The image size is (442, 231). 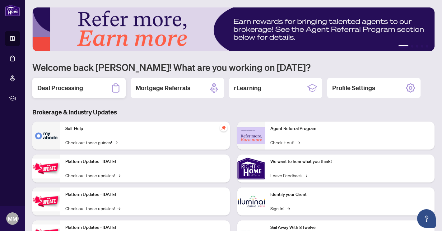 I want to click on img: Platform Updates - July 8, 2025, so click(x=46, y=201).